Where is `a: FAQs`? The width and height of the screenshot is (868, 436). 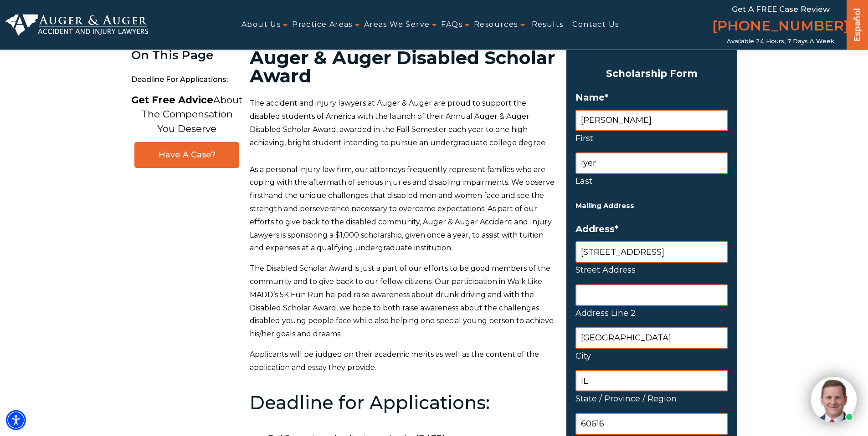 a: FAQs is located at coordinates (452, 24).